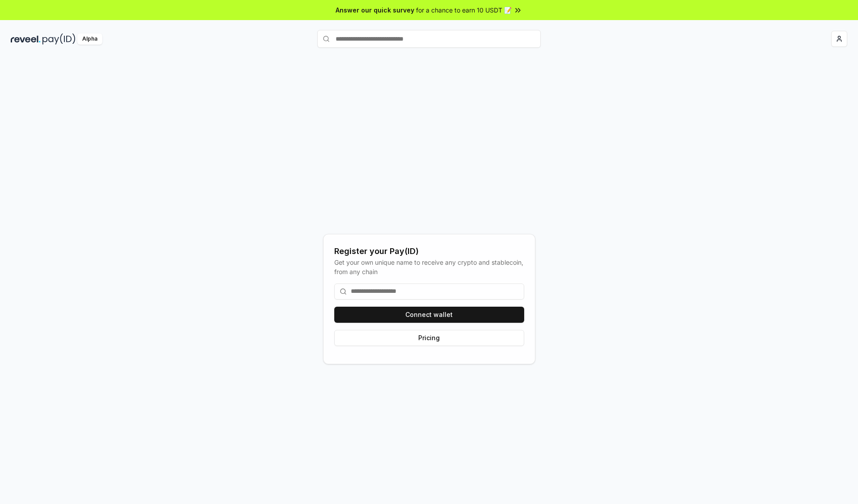 The image size is (858, 504). I want to click on button: Connect wallet, so click(429, 315).